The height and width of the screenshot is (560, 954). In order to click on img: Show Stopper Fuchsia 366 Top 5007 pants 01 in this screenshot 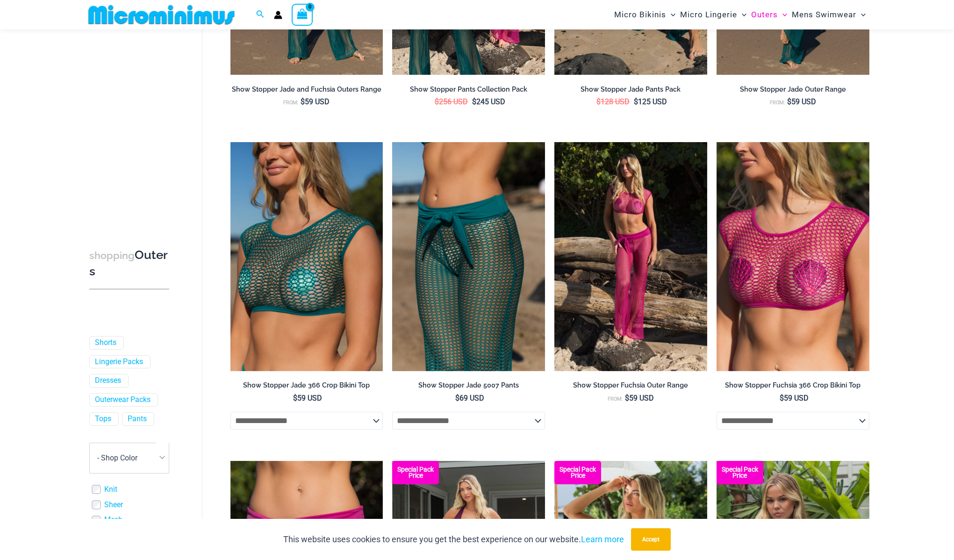, I will do `click(630, 256)`.